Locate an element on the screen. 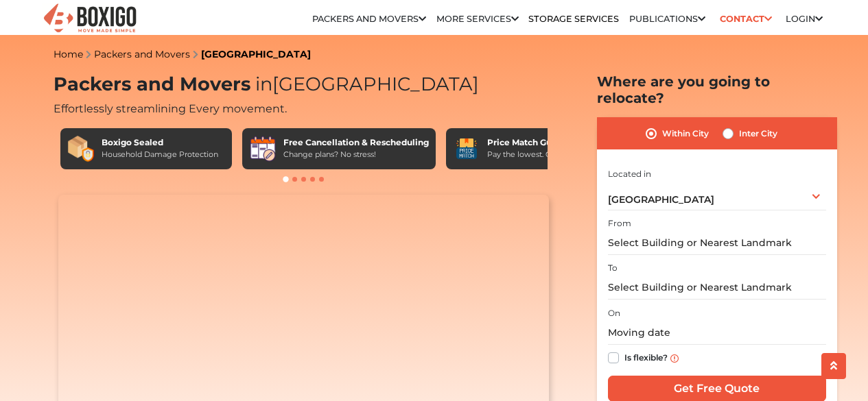 This screenshot has width=868, height=401. a: Publications is located at coordinates (666, 19).